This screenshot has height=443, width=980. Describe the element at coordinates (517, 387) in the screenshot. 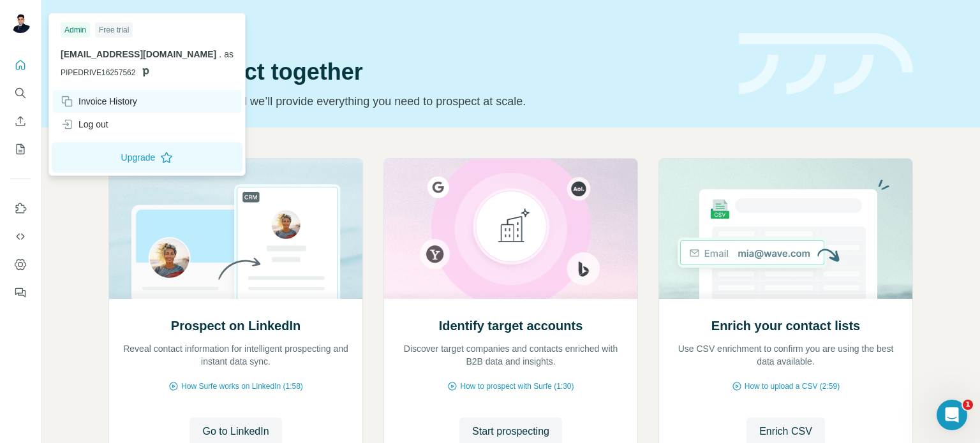

I see `span: How to prospect with Surfe (1:30)` at that location.